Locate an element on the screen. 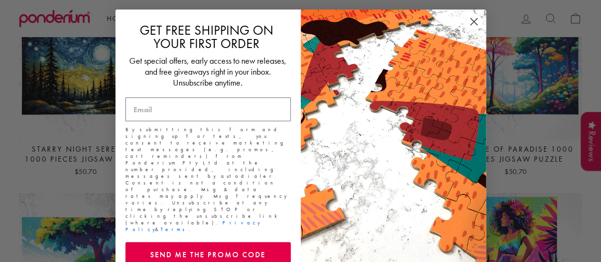 The width and height of the screenshot is (601, 262). span: Unsubscribe anytime is located at coordinates (207, 82).